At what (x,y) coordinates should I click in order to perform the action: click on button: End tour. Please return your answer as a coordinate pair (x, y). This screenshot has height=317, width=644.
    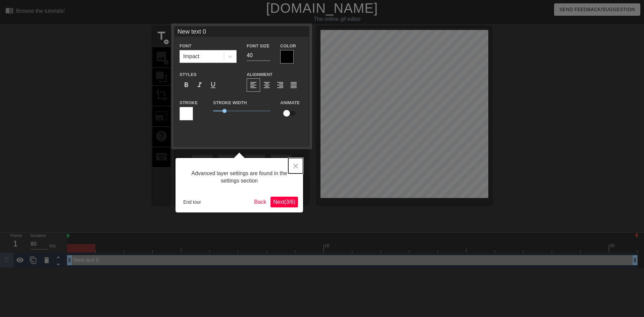
    Looking at the image, I should click on (192, 202).